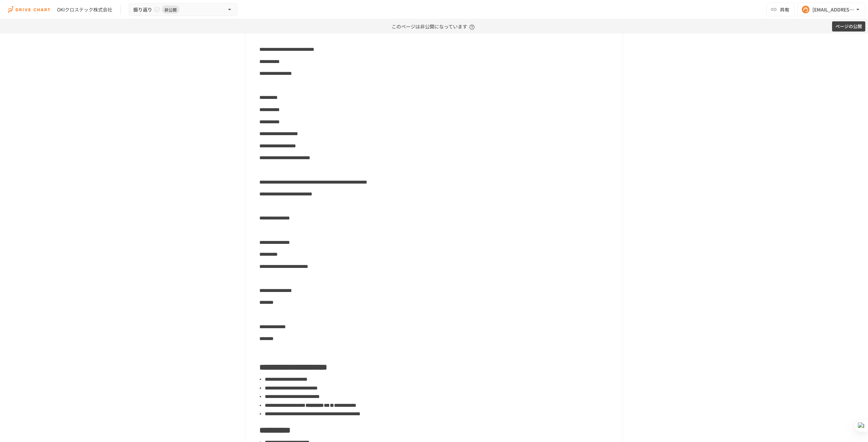  What do you see at coordinates (84, 9) in the screenshot?
I see `div: OKIクロステック株式会社` at bounding box center [84, 9].